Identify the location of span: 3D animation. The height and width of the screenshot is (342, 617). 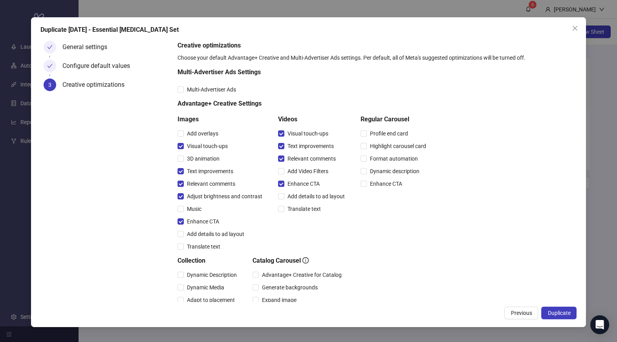
(203, 159).